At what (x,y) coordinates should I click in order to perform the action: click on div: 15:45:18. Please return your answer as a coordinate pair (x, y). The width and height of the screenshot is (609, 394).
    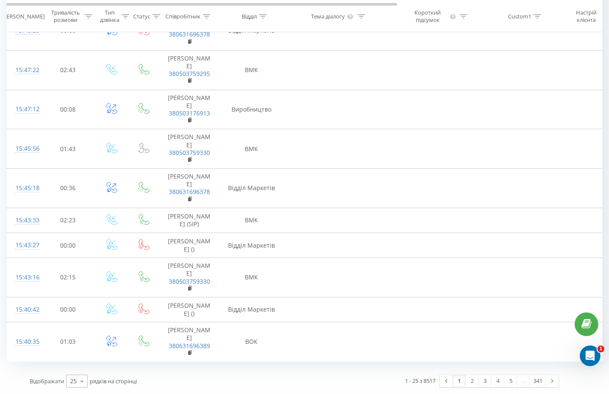
    Looking at the image, I should click on (24, 188).